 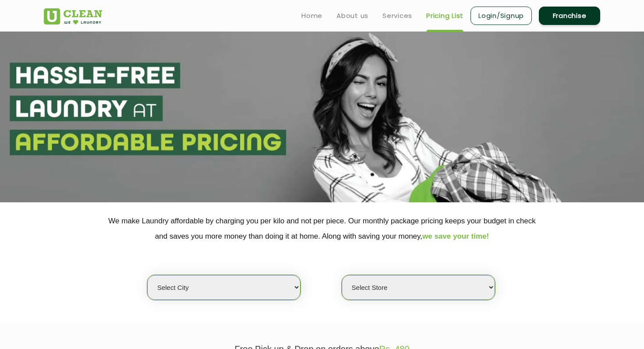 I want to click on span: we save your time!, so click(x=455, y=236).